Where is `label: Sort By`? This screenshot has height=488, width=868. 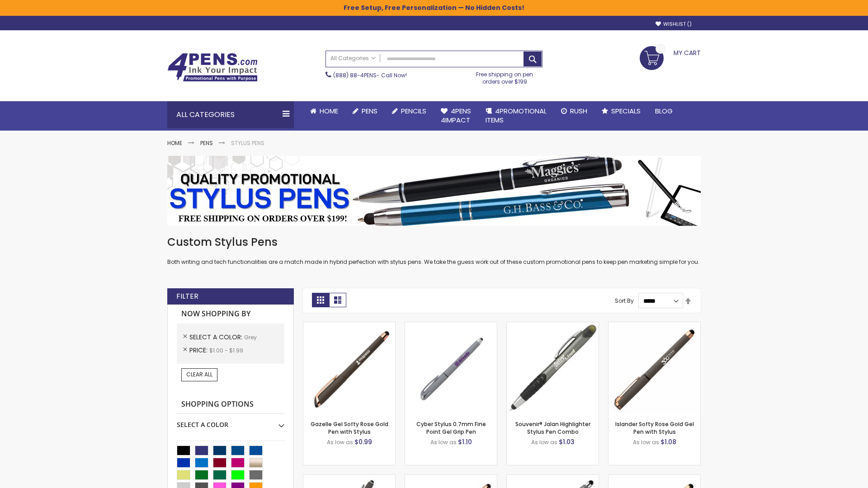 label: Sort By is located at coordinates (624, 300).